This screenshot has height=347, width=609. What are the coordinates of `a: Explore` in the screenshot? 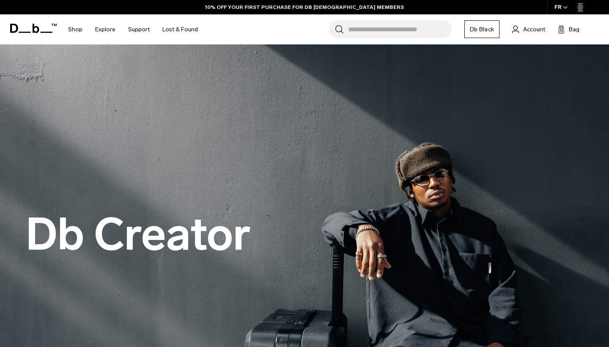 It's located at (105, 29).